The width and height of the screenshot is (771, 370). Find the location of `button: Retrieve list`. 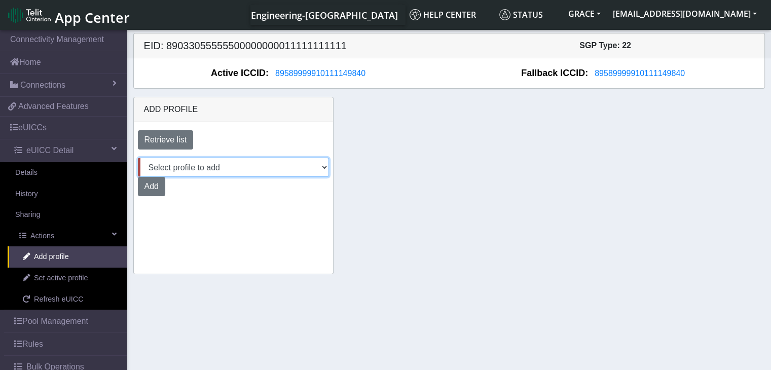

button: Retrieve list is located at coordinates (166, 140).